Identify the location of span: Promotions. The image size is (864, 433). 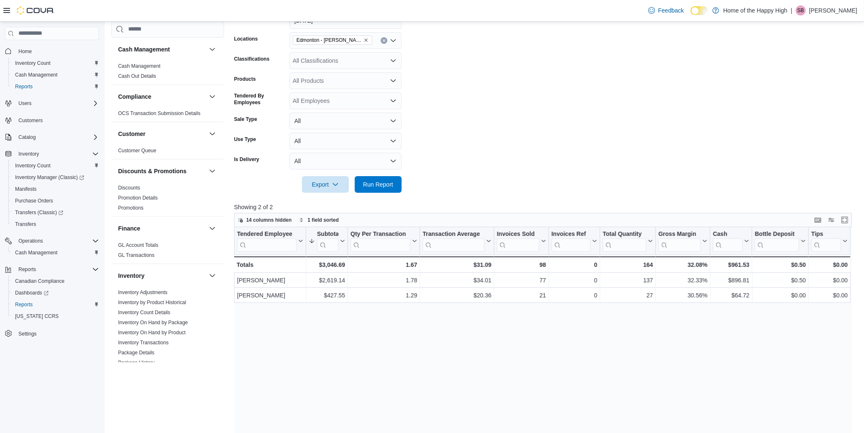
(131, 208).